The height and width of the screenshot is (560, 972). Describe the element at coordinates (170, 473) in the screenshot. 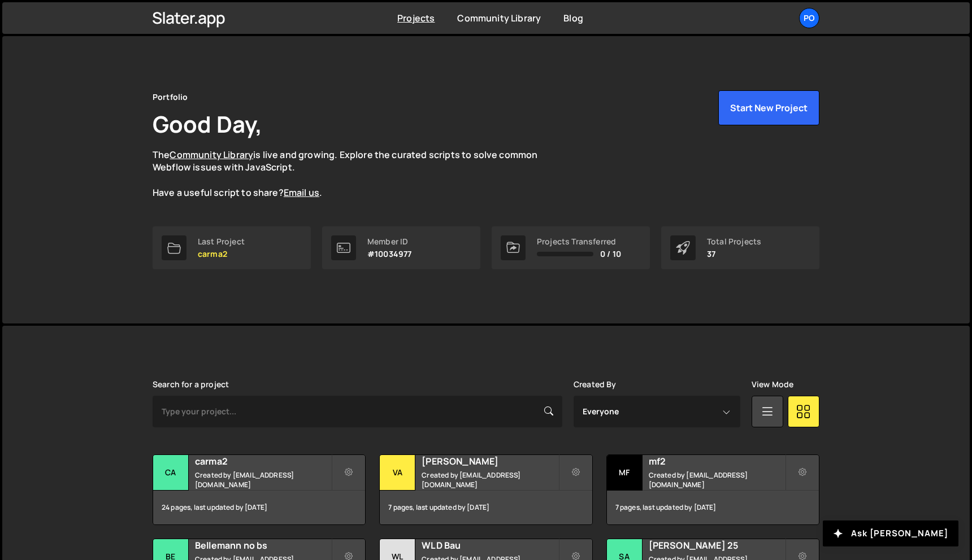

I see `div: ca` at that location.